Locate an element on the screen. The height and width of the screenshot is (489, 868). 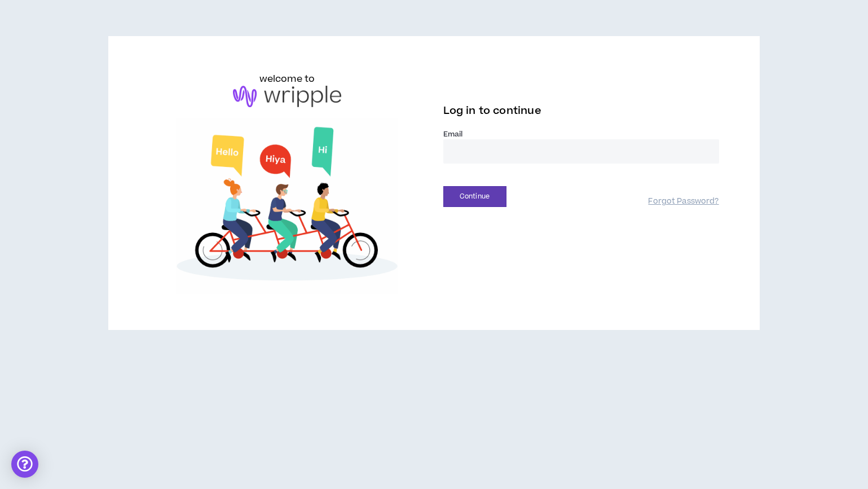
img: logo-brand.png is located at coordinates (287, 97).